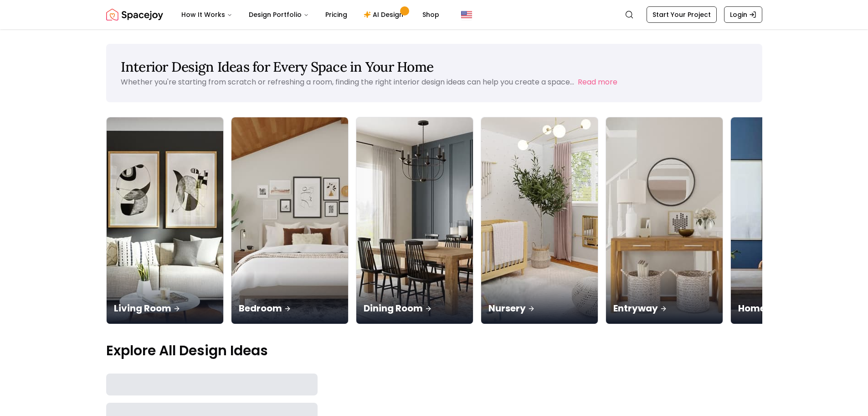 The height and width of the screenshot is (416, 868). Describe the element at coordinates (207, 15) in the screenshot. I see `button: How It Works` at that location.